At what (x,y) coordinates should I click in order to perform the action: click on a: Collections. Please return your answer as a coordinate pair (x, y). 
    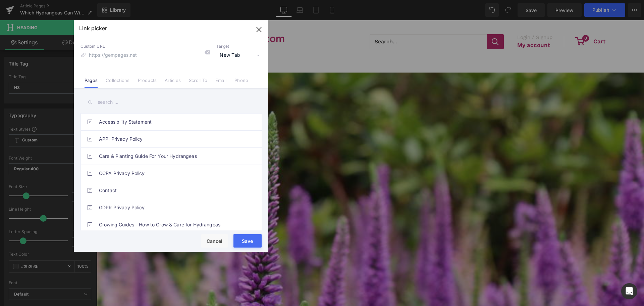
    Looking at the image, I should click on (117, 83).